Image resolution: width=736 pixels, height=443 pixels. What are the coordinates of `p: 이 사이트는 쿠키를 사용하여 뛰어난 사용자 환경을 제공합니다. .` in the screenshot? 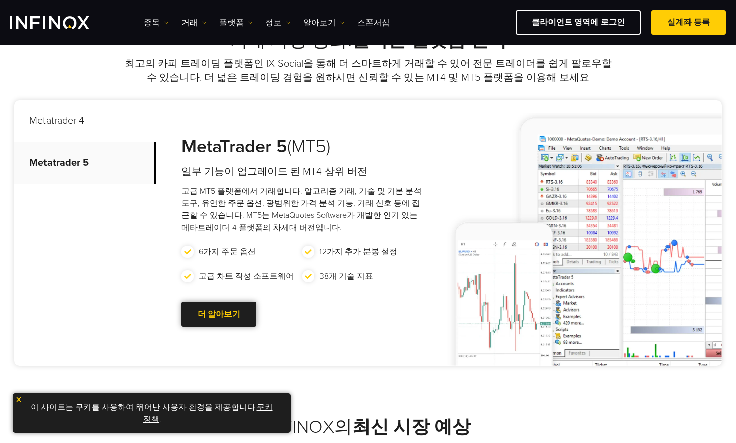 It's located at (152, 413).